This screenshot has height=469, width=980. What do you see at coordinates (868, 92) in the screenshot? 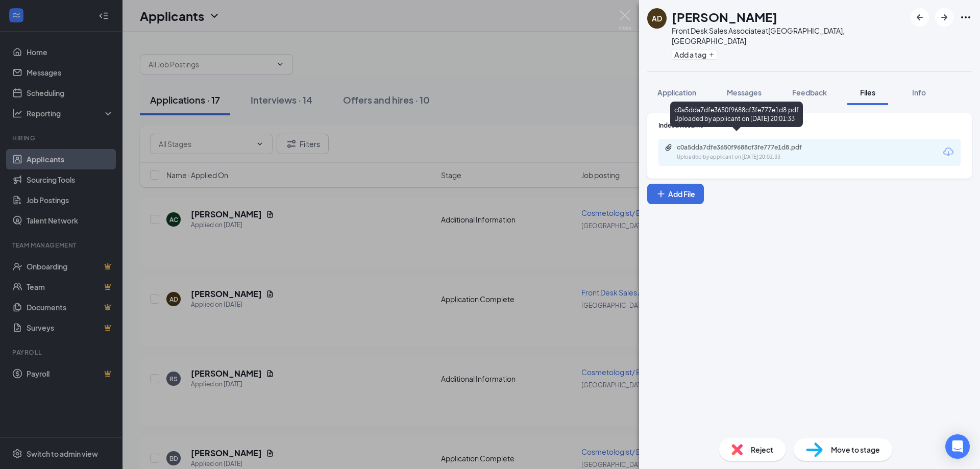
I see `span: Files` at bounding box center [868, 92].